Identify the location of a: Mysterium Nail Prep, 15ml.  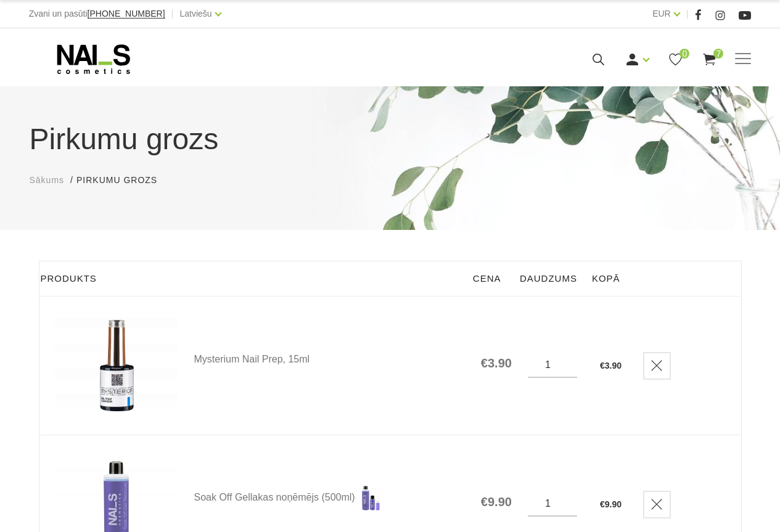
(329, 359).